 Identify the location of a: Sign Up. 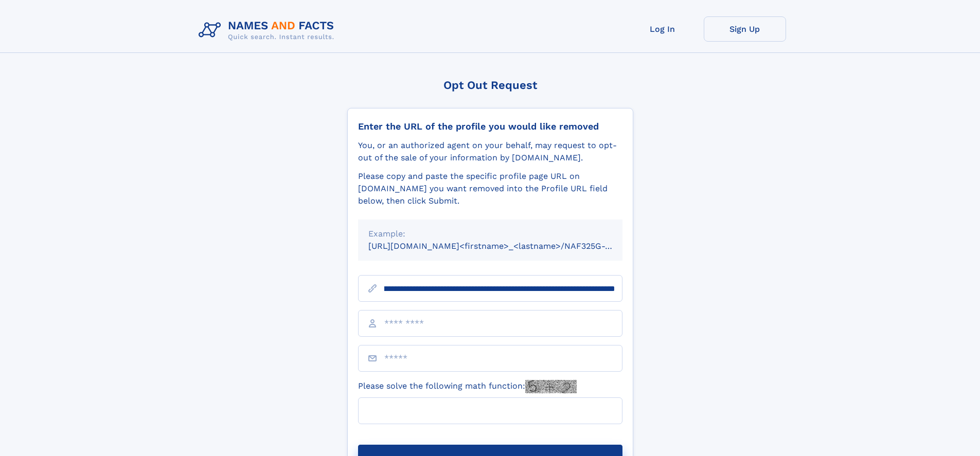
(745, 28).